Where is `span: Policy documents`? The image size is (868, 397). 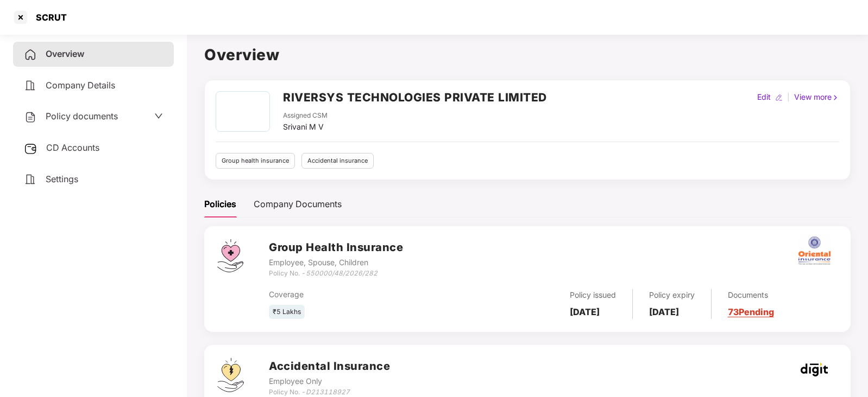 span: Policy documents is located at coordinates (81, 116).